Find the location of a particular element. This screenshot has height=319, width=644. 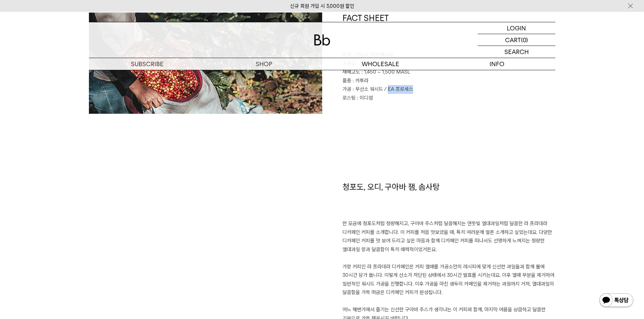

span: : 미디엄 is located at coordinates (365, 98).